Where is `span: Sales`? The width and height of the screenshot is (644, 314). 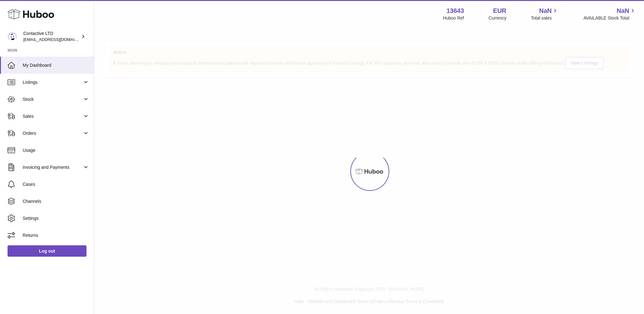
span: Sales is located at coordinates (52, 116).